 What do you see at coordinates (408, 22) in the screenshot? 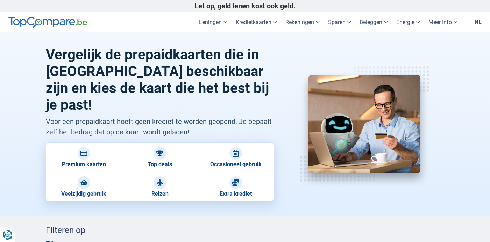
I see `a: Energie` at bounding box center [408, 22].